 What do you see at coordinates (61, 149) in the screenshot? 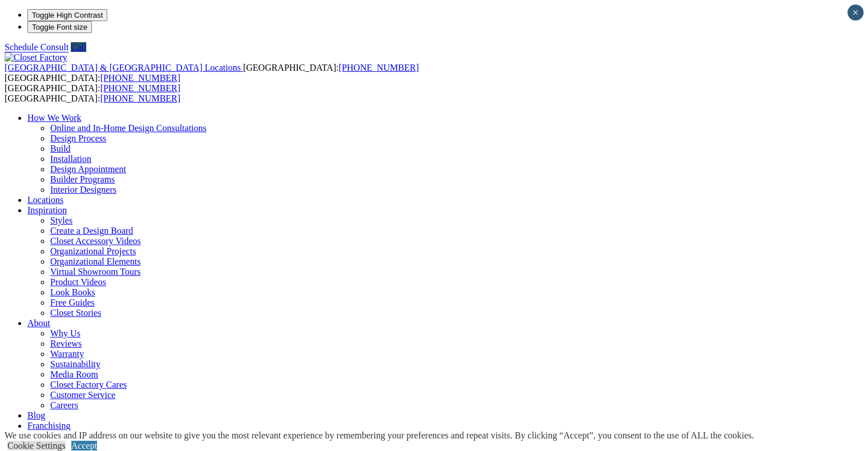
I see `a: Build` at bounding box center [61, 149].